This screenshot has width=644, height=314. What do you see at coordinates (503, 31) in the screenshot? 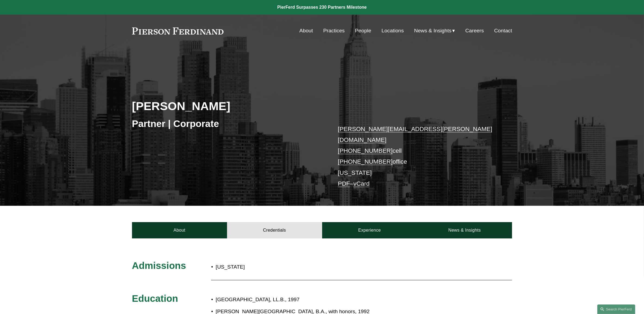
I see `a: Contact` at bounding box center [503, 31].